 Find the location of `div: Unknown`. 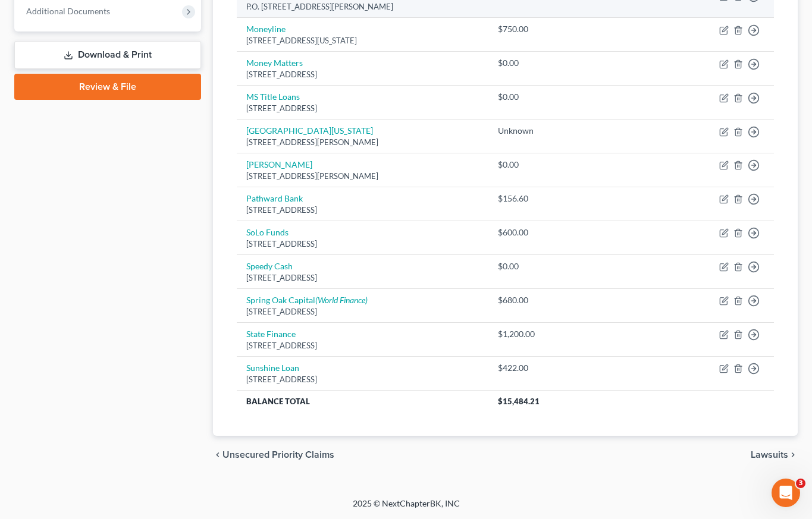

div: Unknown is located at coordinates (531, 131).